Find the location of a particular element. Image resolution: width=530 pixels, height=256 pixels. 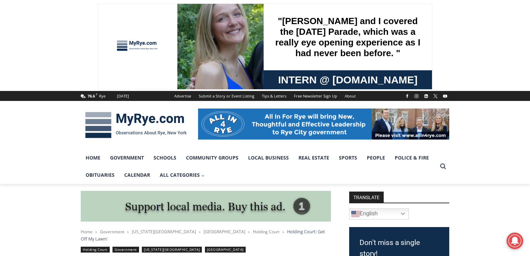

a: Tips & Letters is located at coordinates (274, 96).